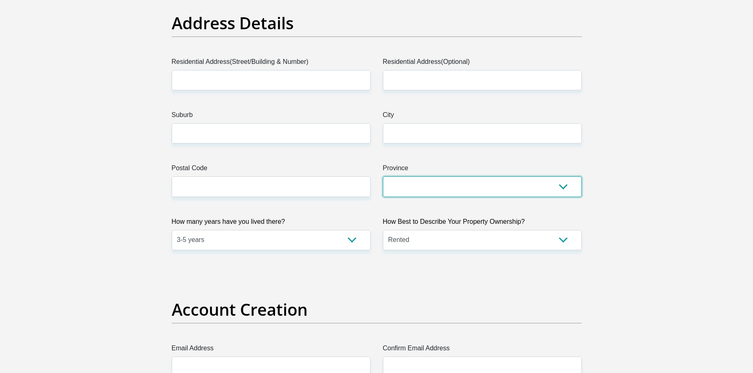 This screenshot has height=373, width=753. What do you see at coordinates (271, 350) in the screenshot?
I see `label: Email Address` at bounding box center [271, 350].